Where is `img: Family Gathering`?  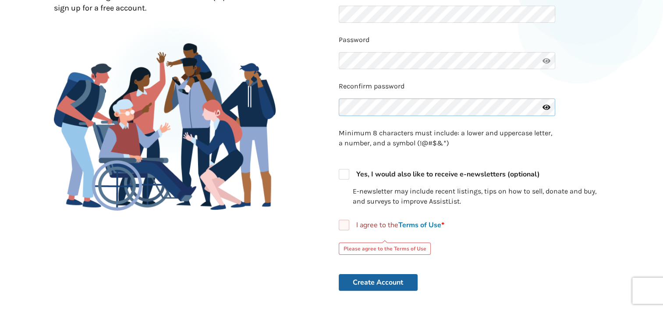 img: Family Gathering is located at coordinates (165, 127).